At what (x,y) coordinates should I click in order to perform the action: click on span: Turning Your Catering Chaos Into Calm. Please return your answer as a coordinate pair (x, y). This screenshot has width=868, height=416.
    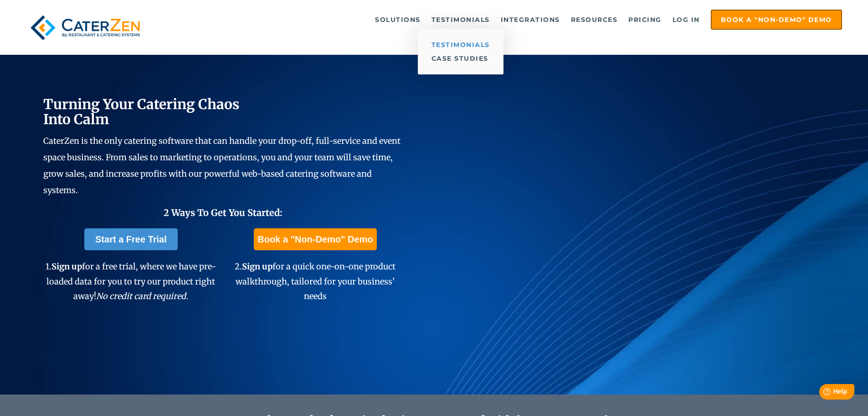
    Looking at the image, I should click on (141, 111).